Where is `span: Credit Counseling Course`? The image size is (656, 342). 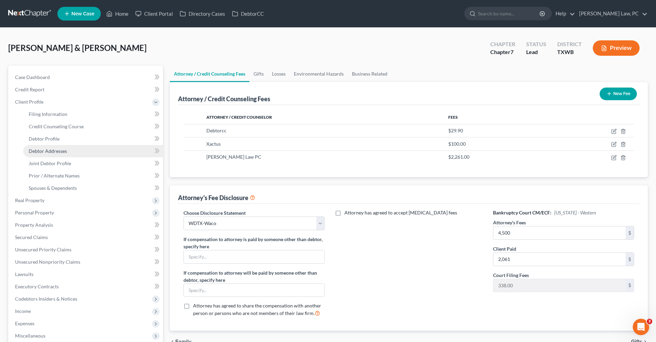 span: Credit Counseling Course is located at coordinates (56, 126).